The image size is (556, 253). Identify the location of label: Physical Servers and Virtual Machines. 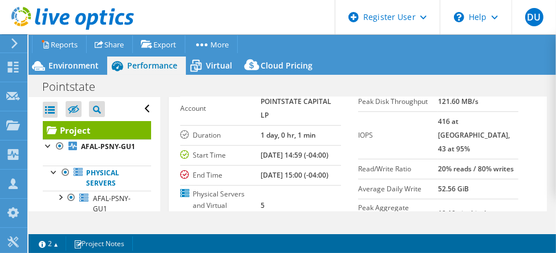
(220, 205).